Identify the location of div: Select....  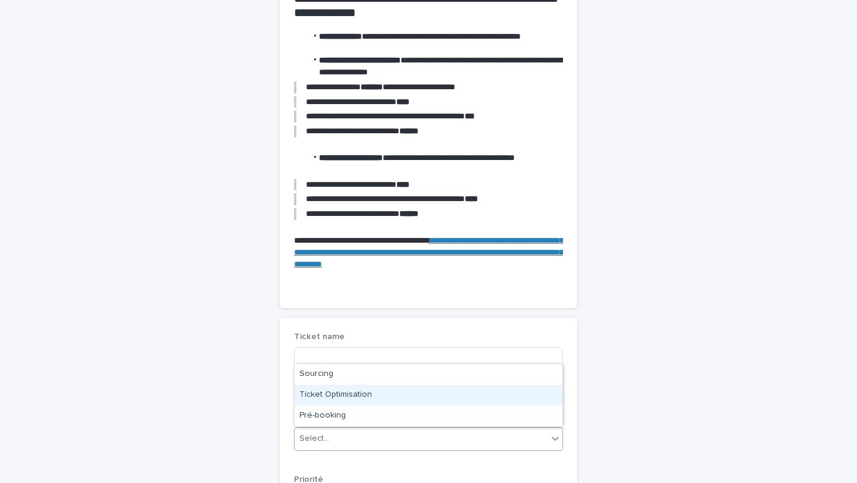
(314, 439).